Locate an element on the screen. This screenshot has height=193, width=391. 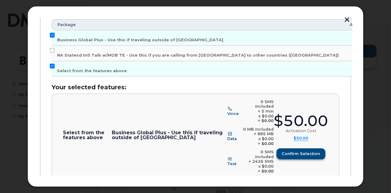
span: $50.00 is located at coordinates (301, 138).